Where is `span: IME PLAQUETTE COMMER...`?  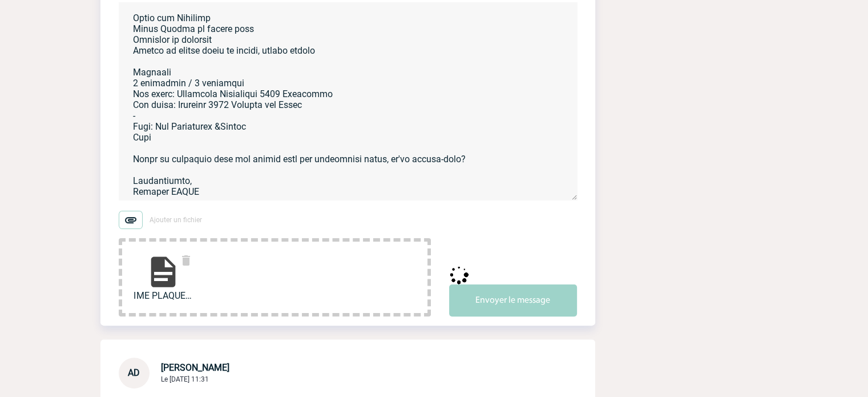
span: IME PLAQUETTE COMMER... is located at coordinates (163, 295).